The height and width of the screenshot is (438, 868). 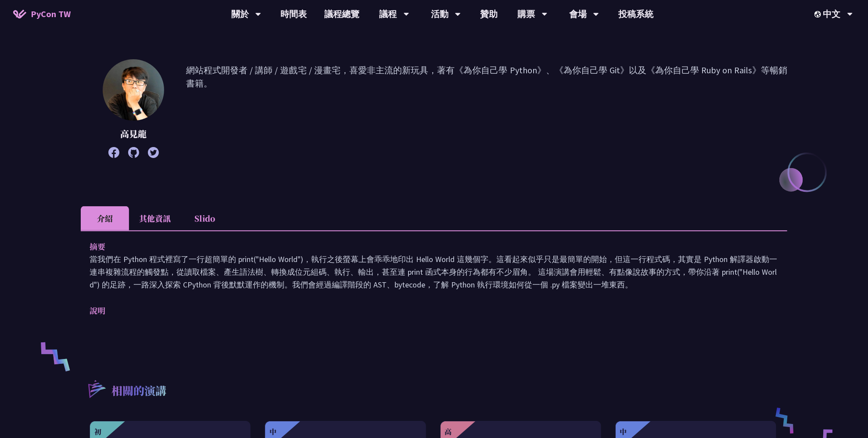 What do you see at coordinates (487, 108) in the screenshot?
I see `p: 網站程式開發者 / 講師 / 遊戲宅 / 漫畫宅，喜愛非主流的新玩具，著有《為你自己學 Python》、《為你自己學 Git》以及《為你自己學 Ruby on Rails》等暢銷書籍。` at bounding box center [487, 108].